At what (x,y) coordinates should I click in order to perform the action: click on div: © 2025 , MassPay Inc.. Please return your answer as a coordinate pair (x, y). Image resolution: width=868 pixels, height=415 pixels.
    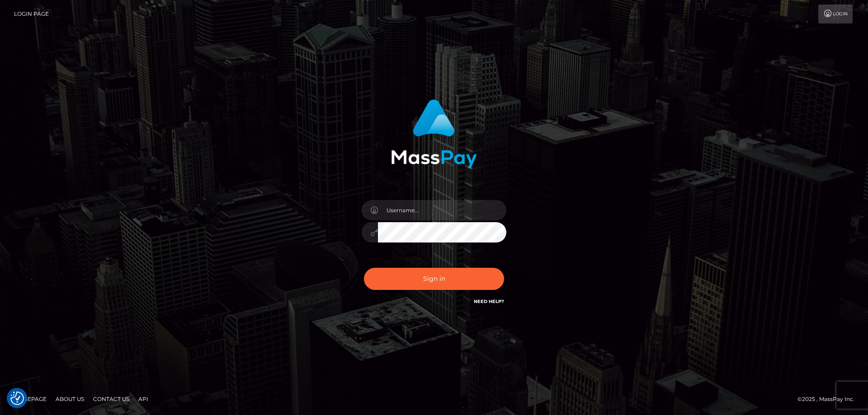
    Looking at the image, I should click on (829, 400).